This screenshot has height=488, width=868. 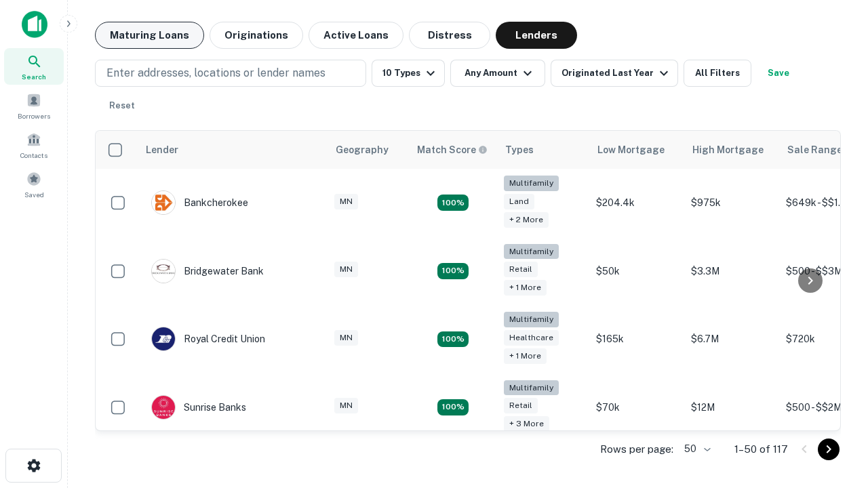 I want to click on span: Search, so click(x=34, y=77).